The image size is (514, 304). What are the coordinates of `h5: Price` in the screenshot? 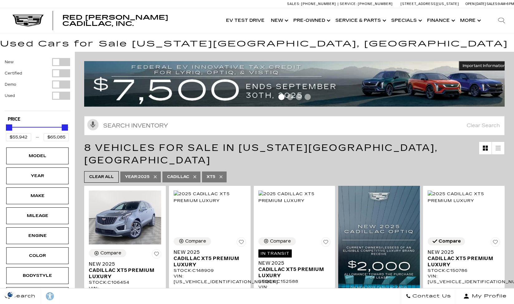 It's located at (37, 119).